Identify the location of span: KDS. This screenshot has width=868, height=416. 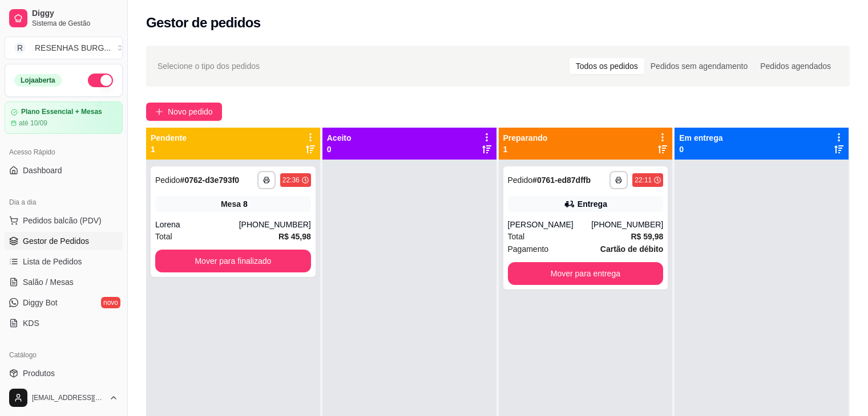
(30, 324).